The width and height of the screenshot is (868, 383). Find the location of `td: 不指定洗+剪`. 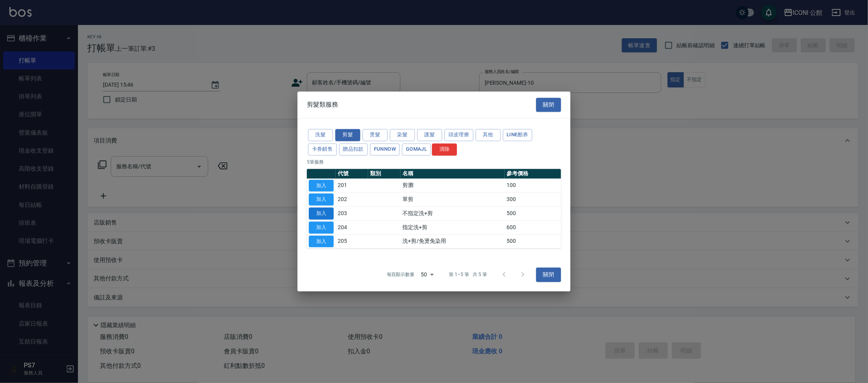

td: 不指定洗+剪 is located at coordinates (452, 213).